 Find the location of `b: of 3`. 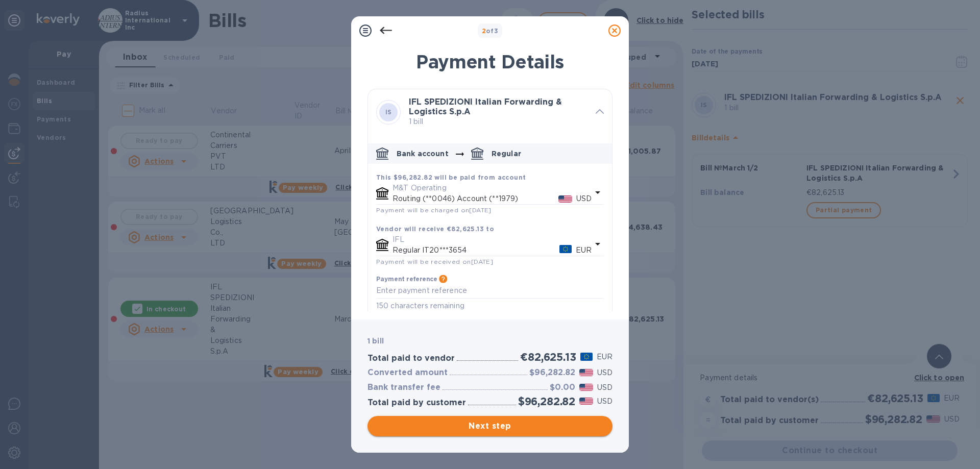

b: of 3 is located at coordinates (490, 31).